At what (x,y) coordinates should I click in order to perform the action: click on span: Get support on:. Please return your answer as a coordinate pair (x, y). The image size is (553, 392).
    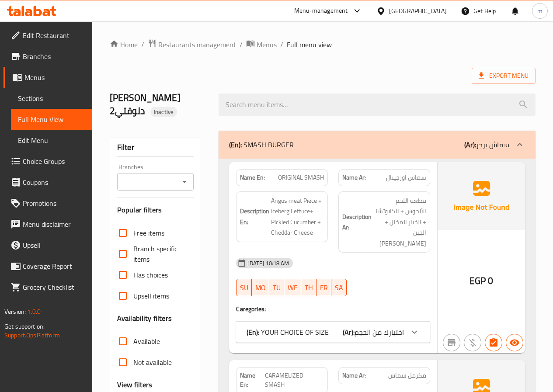
    Looking at the image, I should click on (25, 327).